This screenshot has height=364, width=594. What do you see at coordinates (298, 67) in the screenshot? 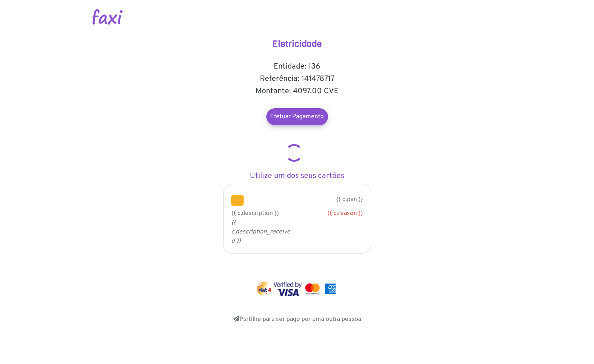
I see `h5: Entidade: 136` at bounding box center [298, 67].